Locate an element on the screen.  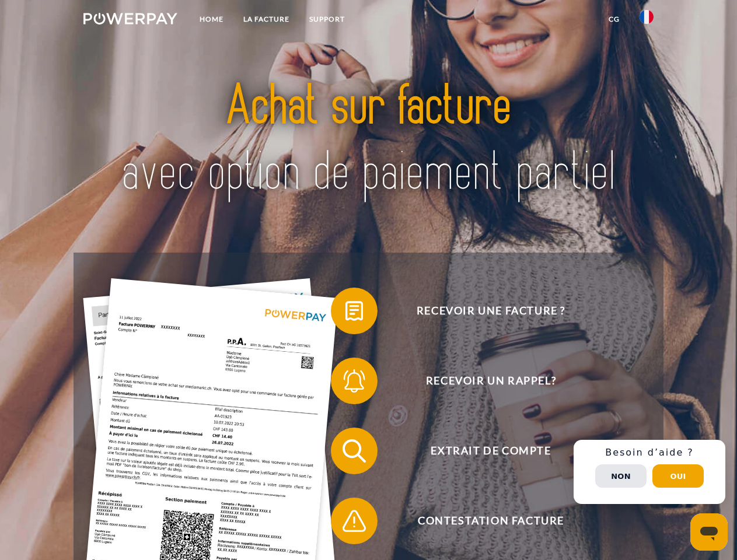
a: LA FACTURE is located at coordinates (266, 19).